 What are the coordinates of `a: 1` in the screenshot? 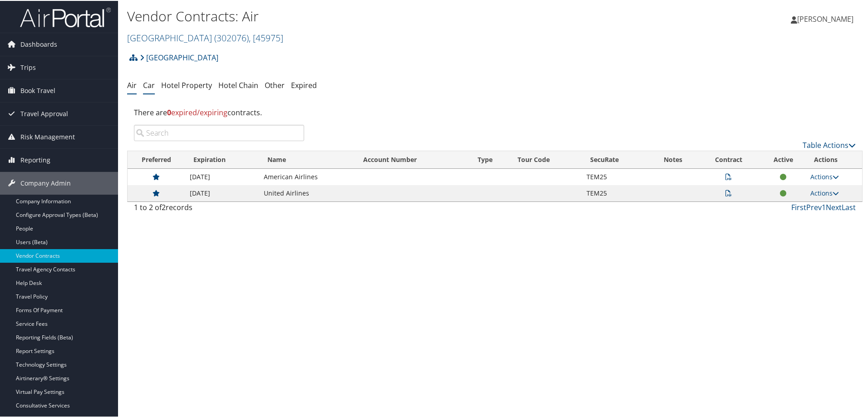 It's located at (824, 206).